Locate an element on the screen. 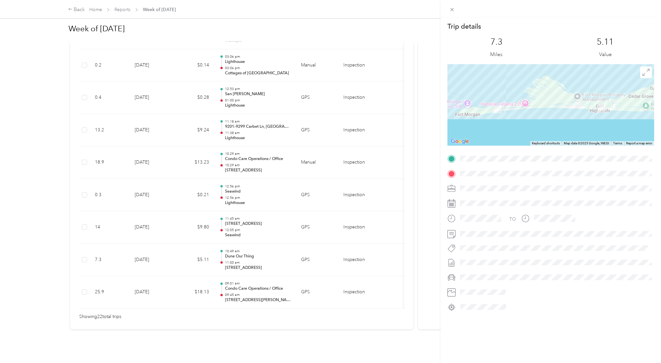 This screenshot has width=661, height=363. p: Miles is located at coordinates (497, 54).